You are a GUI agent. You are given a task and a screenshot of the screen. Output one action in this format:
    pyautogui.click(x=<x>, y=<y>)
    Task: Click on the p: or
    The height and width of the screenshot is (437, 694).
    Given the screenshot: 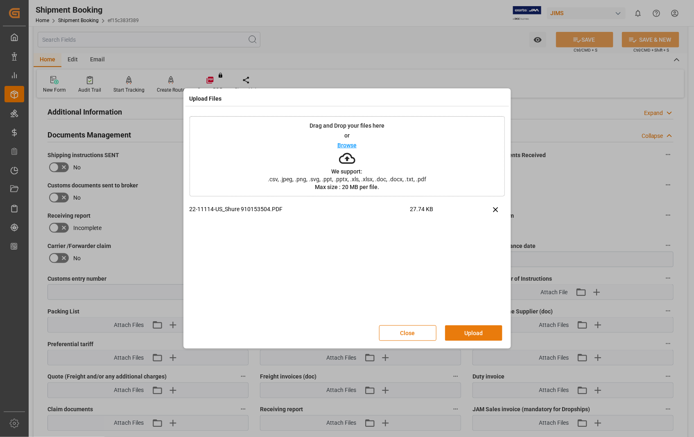 What is the action you would take?
    pyautogui.click(x=347, y=136)
    